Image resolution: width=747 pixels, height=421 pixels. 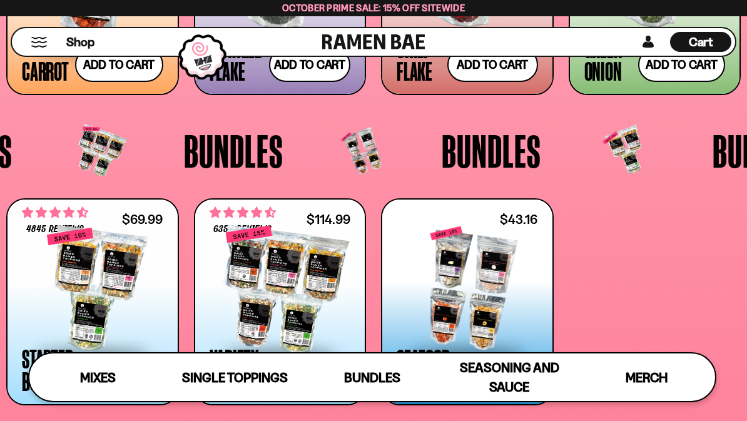 I want to click on div: Starter Bundle, so click(x=49, y=370).